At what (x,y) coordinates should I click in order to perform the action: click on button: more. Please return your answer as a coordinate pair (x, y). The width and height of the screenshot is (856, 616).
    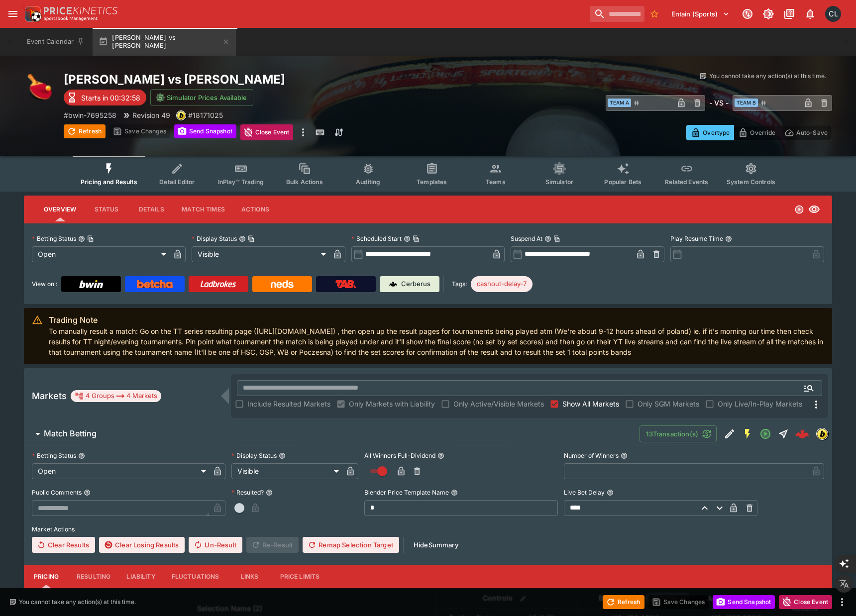
    Looking at the image, I should click on (842, 602).